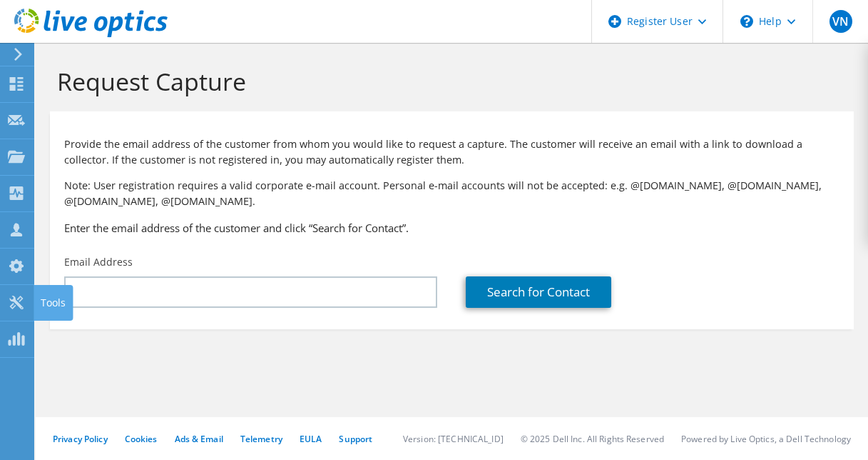 The width and height of the screenshot is (868, 460). Describe the element at coordinates (80, 438) in the screenshot. I see `a: Privacy Policy` at that location.